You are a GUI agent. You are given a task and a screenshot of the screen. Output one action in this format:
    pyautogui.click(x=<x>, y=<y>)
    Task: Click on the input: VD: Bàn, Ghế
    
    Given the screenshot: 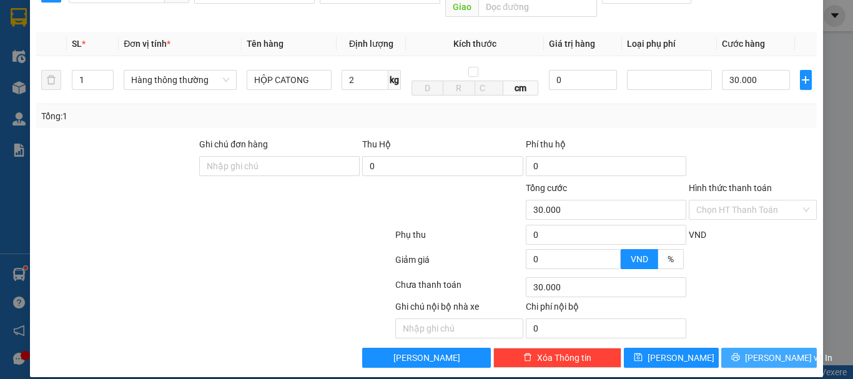 What is the action you would take?
    pyautogui.click(x=289, y=80)
    